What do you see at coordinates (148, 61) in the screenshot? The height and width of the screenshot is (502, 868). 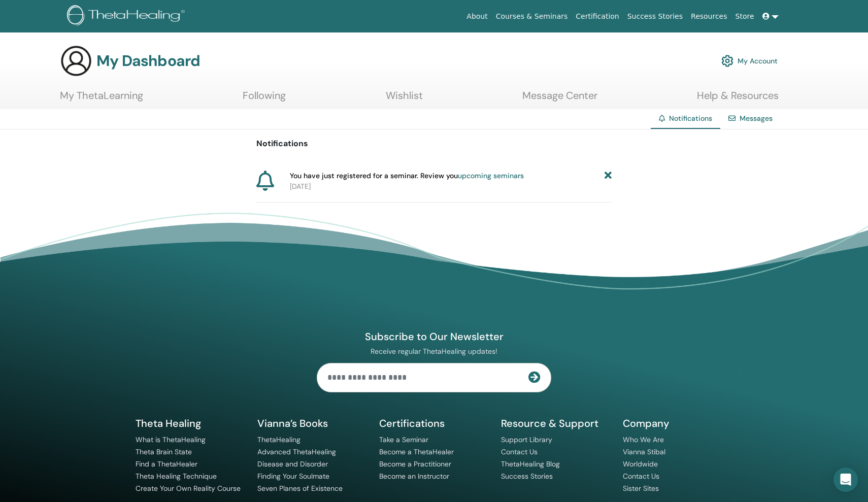 I see `h3: My Dashboard` at bounding box center [148, 61].